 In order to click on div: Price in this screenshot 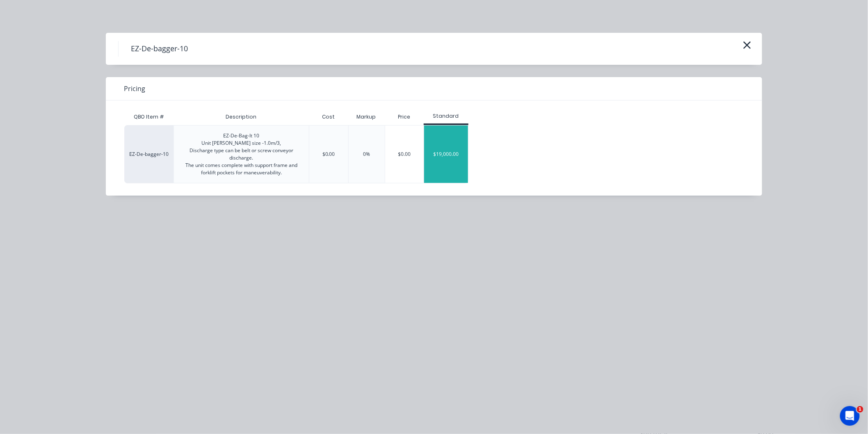, I will do `click(404, 117)`.